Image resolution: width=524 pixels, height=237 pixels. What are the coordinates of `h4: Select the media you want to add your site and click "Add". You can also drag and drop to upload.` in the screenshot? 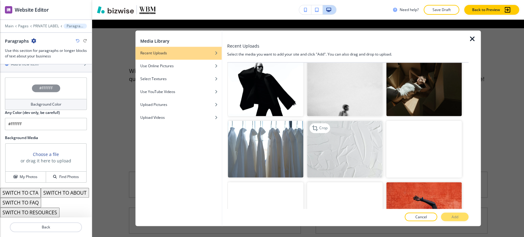 It's located at (348, 54).